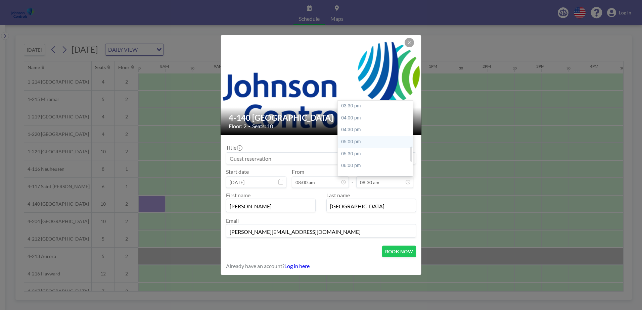 The width and height of the screenshot is (642, 310). I want to click on img: 537.png, so click(322, 85).